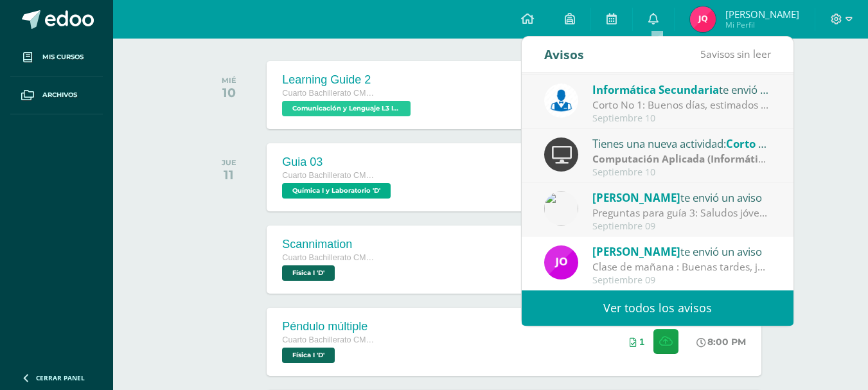 This screenshot has width=868, height=390. What do you see at coordinates (762, 24) in the screenshot?
I see `span: Mi Perfil` at bounding box center [762, 24].